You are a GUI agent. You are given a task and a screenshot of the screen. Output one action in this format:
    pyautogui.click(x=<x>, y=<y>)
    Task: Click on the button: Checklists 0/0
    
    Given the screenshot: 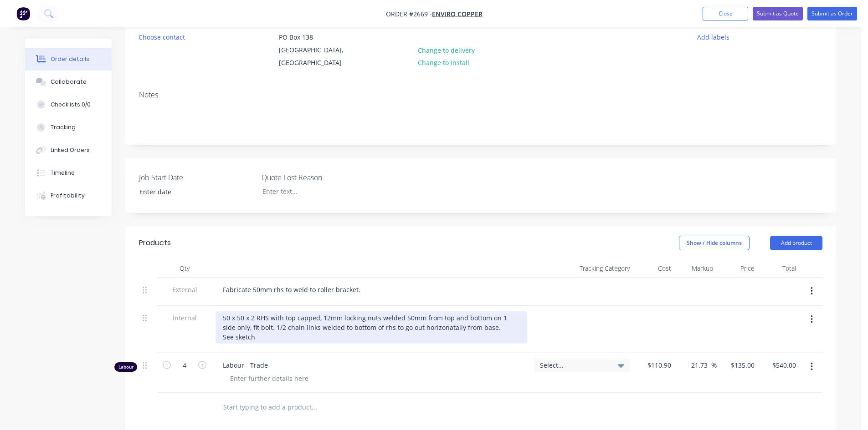 What is the action you would take?
    pyautogui.click(x=68, y=104)
    